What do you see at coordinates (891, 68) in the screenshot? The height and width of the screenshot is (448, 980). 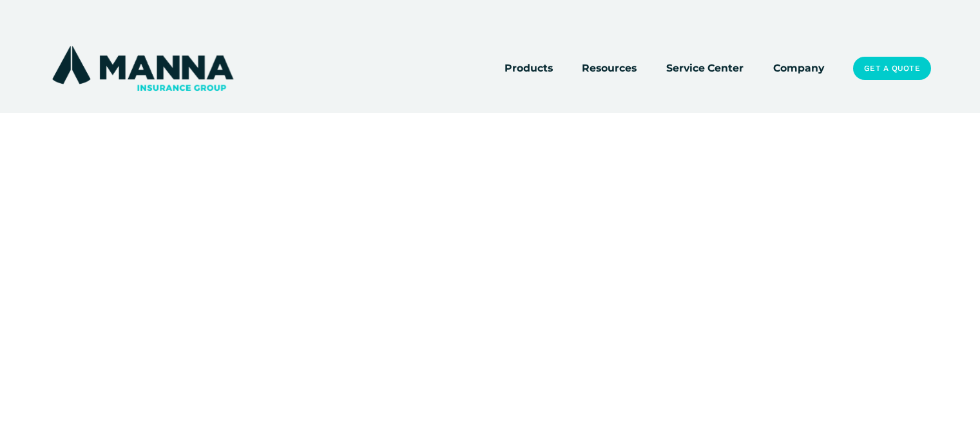 I see `a: Get a Quote` at bounding box center [891, 68].